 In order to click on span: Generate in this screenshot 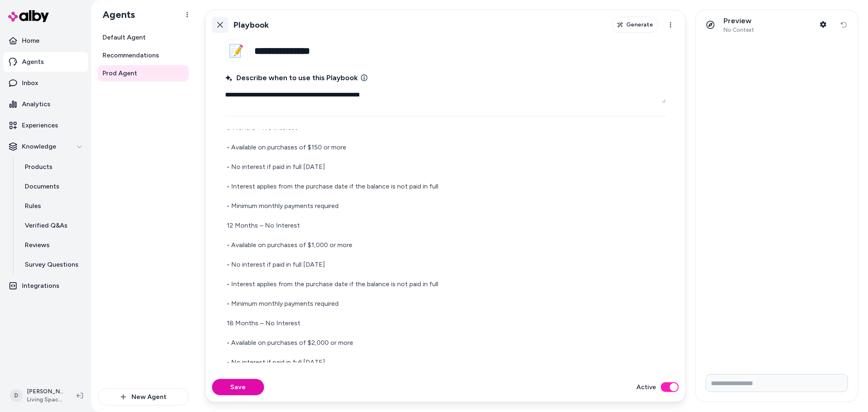, I will do `click(640, 25)`.